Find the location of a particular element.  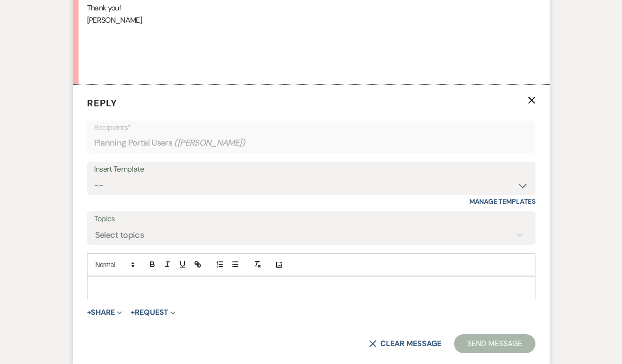

button: Request is located at coordinates (153, 312).